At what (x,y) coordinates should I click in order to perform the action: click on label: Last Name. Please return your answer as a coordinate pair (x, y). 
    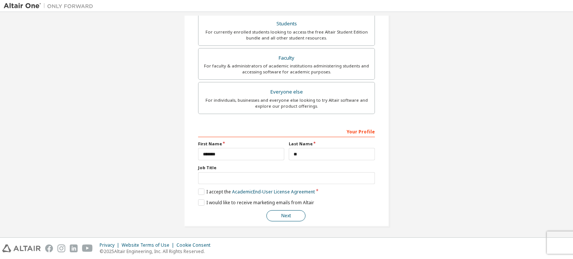
    Looking at the image, I should click on (332, 144).